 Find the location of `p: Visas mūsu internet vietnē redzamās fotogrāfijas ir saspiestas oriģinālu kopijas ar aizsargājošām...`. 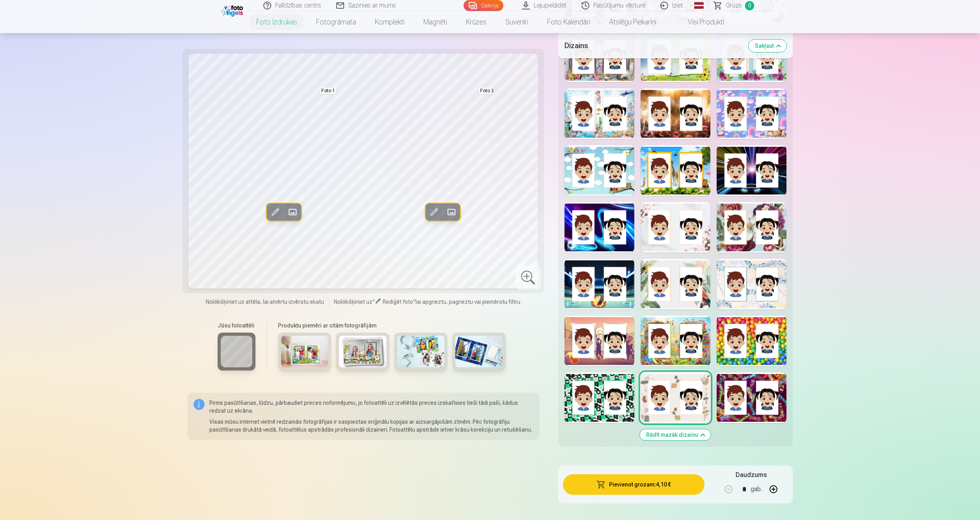

p: Visas mūsu internet vietnē redzamās fotogrāfijas ir saspiestas oriģinālu kopijas ar aizsargājošām... is located at coordinates (371, 426).